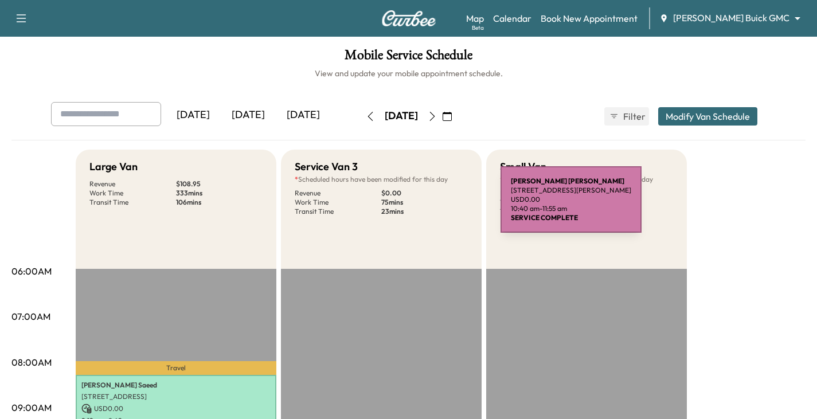 The width and height of the screenshot is (817, 419). Describe the element at coordinates (219, 193) in the screenshot. I see `p: 333 mins` at that location.